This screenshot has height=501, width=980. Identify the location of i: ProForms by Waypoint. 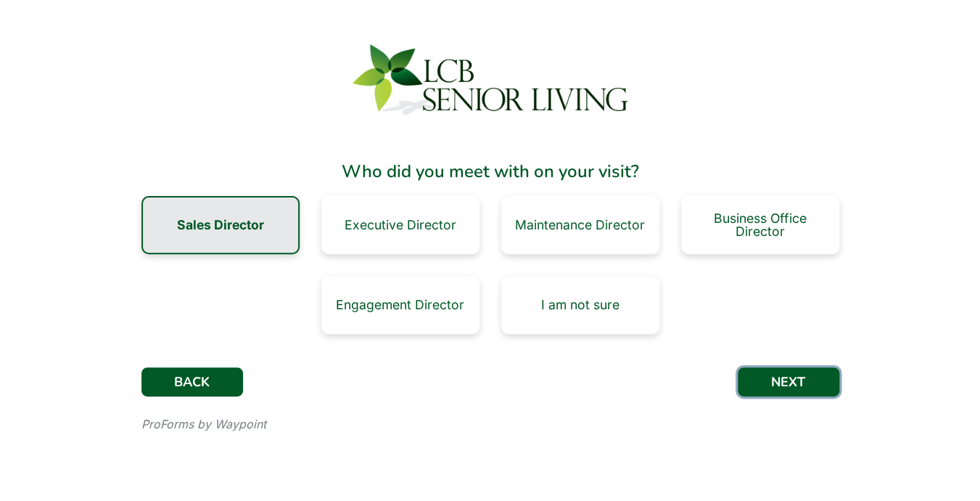
(204, 424).